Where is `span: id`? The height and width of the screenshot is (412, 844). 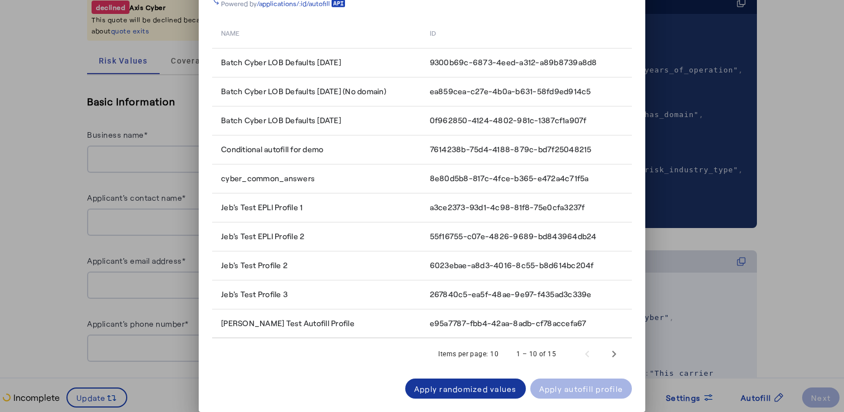 span: id is located at coordinates (433, 32).